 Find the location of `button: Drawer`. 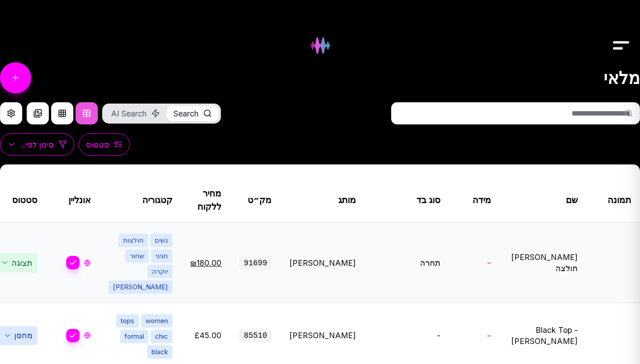

button: Drawer is located at coordinates (621, 31).